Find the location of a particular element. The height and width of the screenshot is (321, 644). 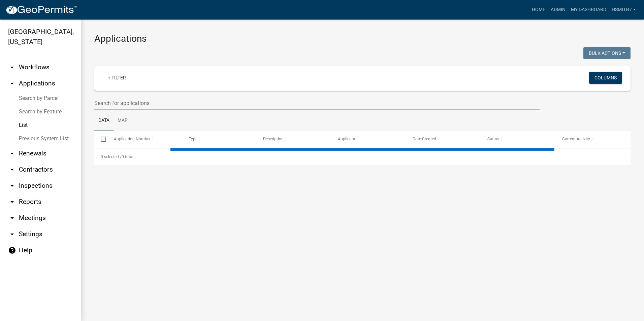

button: Columns is located at coordinates (606, 78).